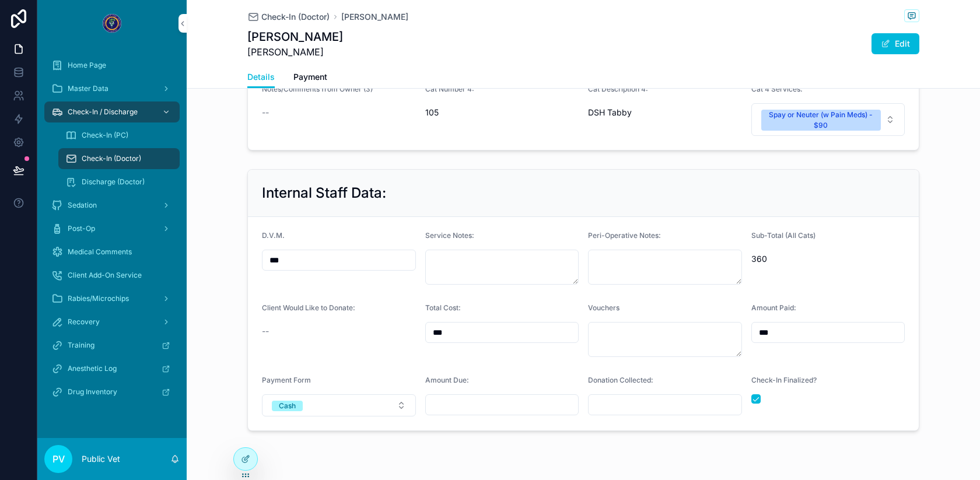 This screenshot has height=480, width=980. I want to click on a: Check-In / Discharge, so click(112, 112).